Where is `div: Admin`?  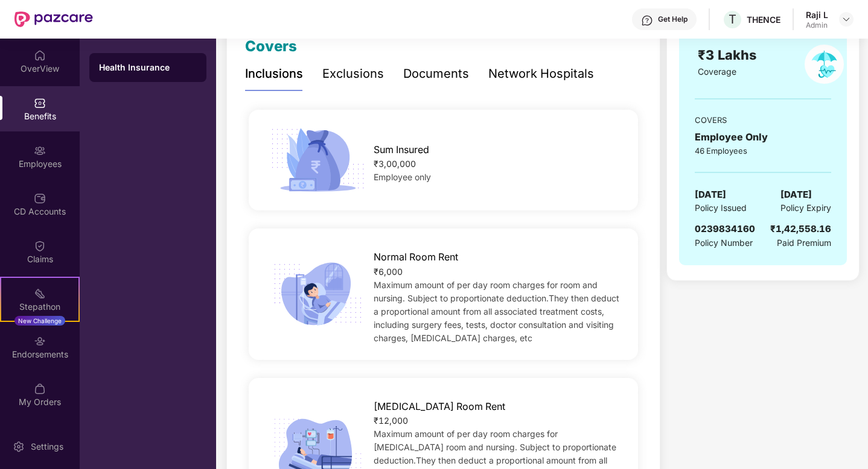
div: Admin is located at coordinates (816, 25).